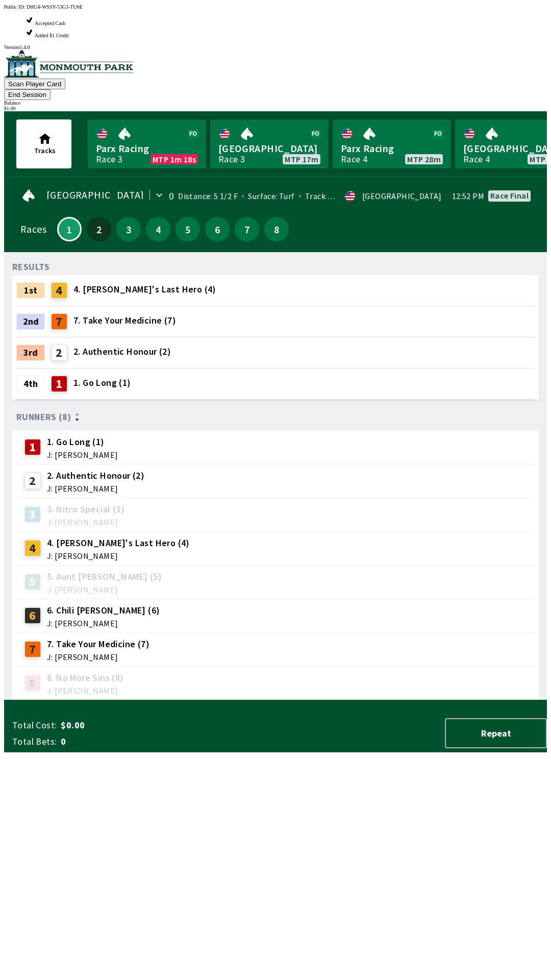 The height and width of the screenshot is (980, 551). Describe the element at coordinates (44, 144) in the screenshot. I see `button: Tracks` at that location.